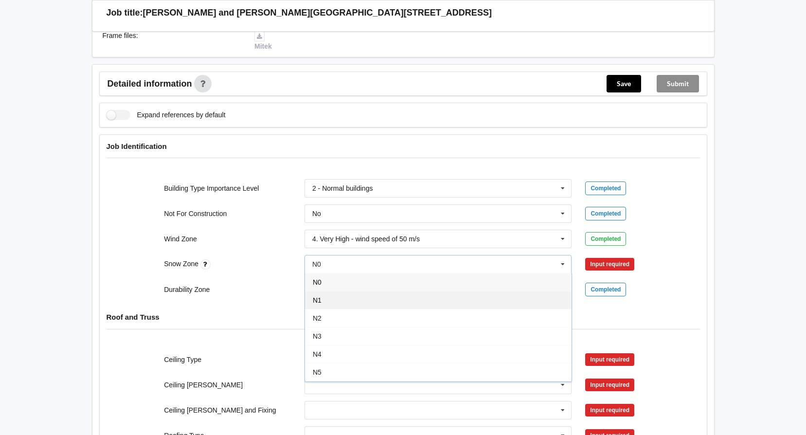 The width and height of the screenshot is (806, 435). I want to click on label: Wind Zone, so click(181, 239).